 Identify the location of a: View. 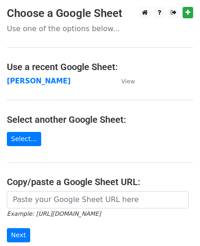
(124, 81).